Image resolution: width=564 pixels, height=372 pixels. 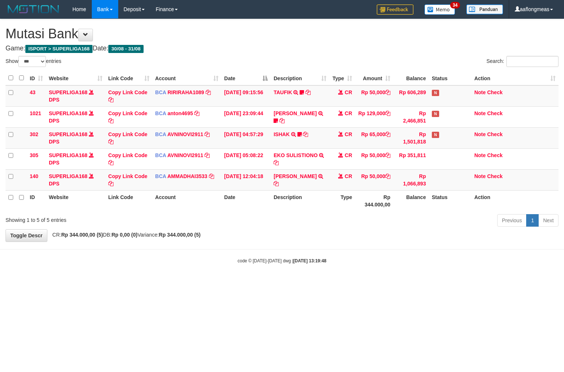 What do you see at coordinates (515, 78) in the screenshot?
I see `th: Action: activate to sort column ascending` at bounding box center [515, 78].